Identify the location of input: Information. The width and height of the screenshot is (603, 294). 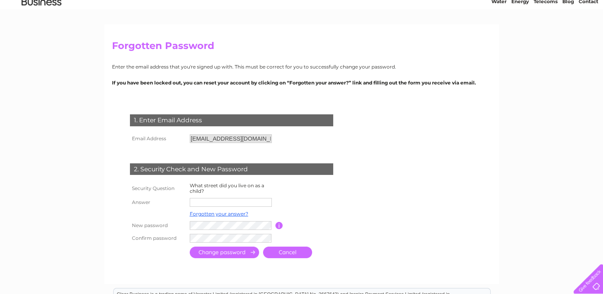
(279, 226).